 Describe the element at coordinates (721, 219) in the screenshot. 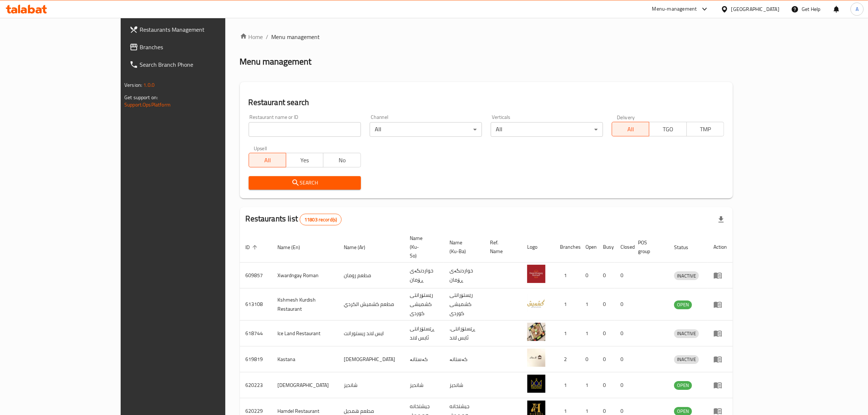

I see `div: Export file` at that location.